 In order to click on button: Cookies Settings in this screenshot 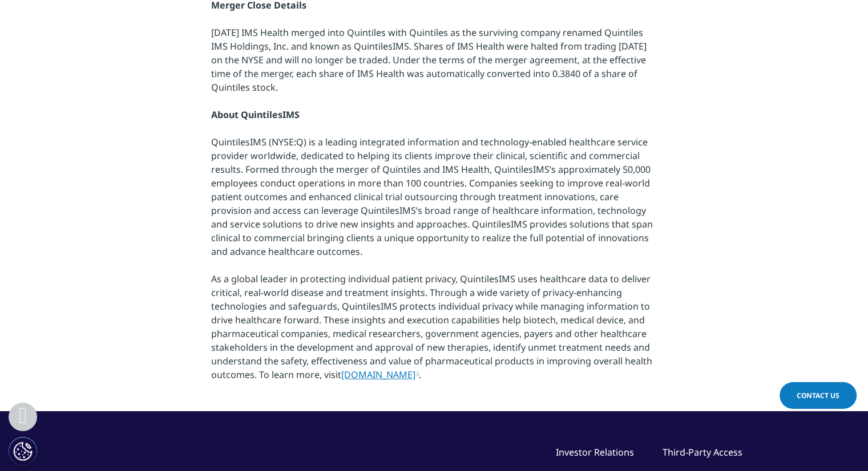, I will do `click(23, 451)`.